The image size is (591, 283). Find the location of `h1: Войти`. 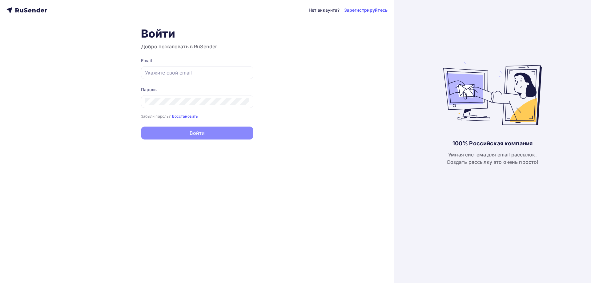

h1: Войти is located at coordinates (197, 34).